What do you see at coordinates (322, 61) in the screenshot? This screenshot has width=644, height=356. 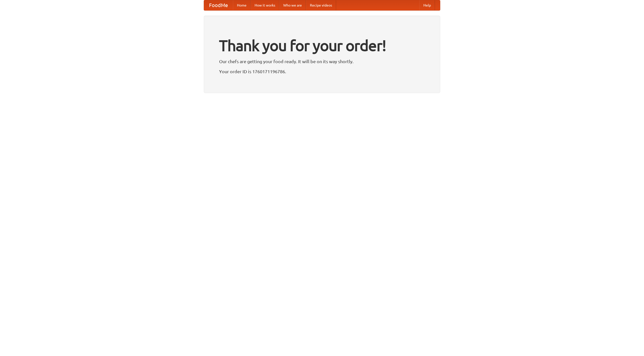 I see `p: Our chefs are getting your food ready. It will be on its way shortly.` at bounding box center [322, 61].